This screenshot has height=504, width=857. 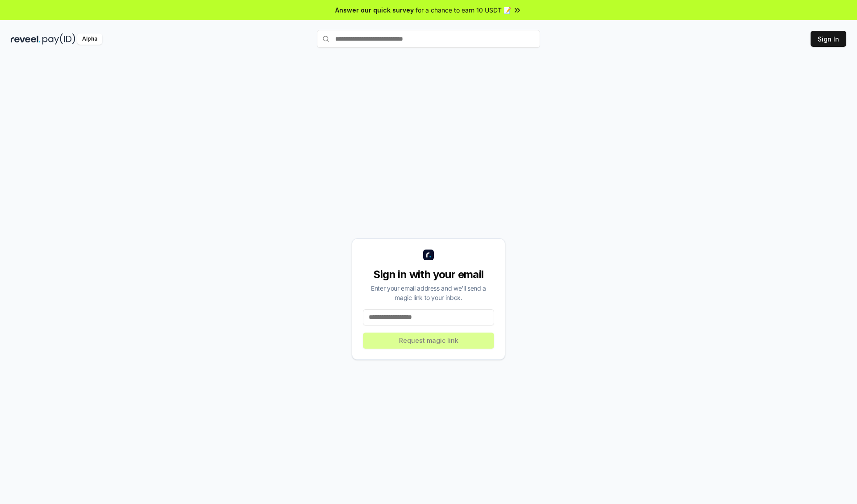 What do you see at coordinates (463, 10) in the screenshot?
I see `span: for a chance to earn 10 USDT 📝` at bounding box center [463, 10].